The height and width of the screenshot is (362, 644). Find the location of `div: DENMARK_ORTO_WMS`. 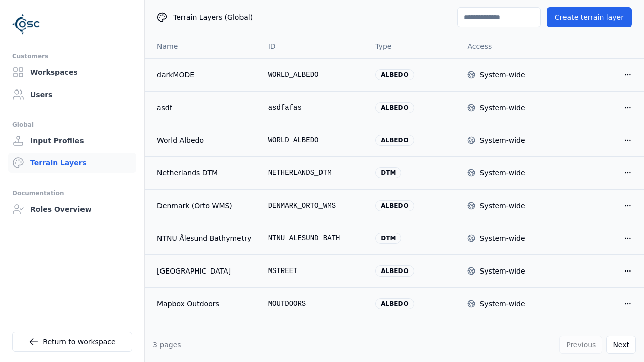

div: DENMARK_ORTO_WMS is located at coordinates (314, 206).